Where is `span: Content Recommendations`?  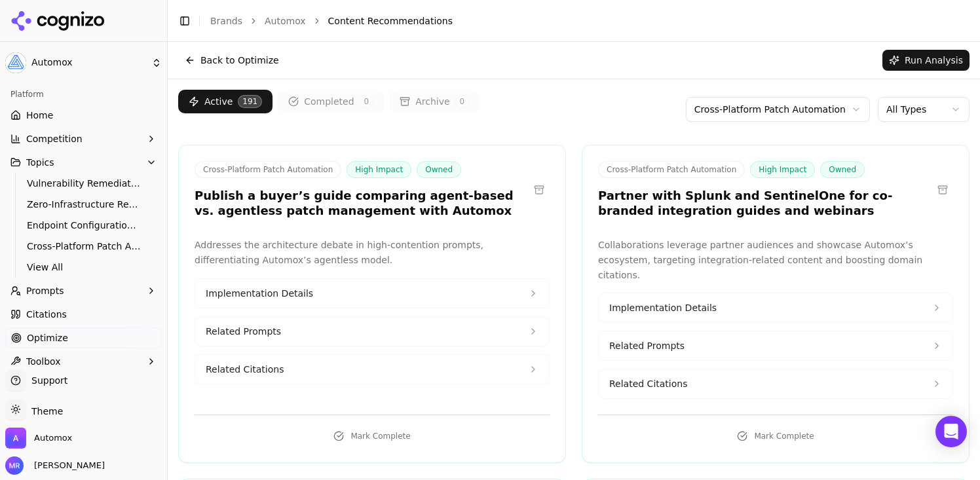
span: Content Recommendations is located at coordinates (391, 21).